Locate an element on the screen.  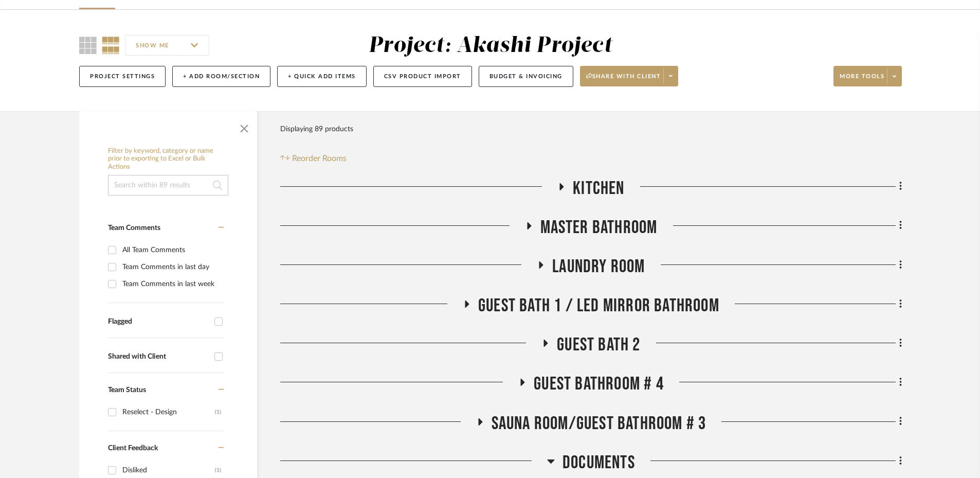
span: Guest bathroom # 4 is located at coordinates (599, 384).